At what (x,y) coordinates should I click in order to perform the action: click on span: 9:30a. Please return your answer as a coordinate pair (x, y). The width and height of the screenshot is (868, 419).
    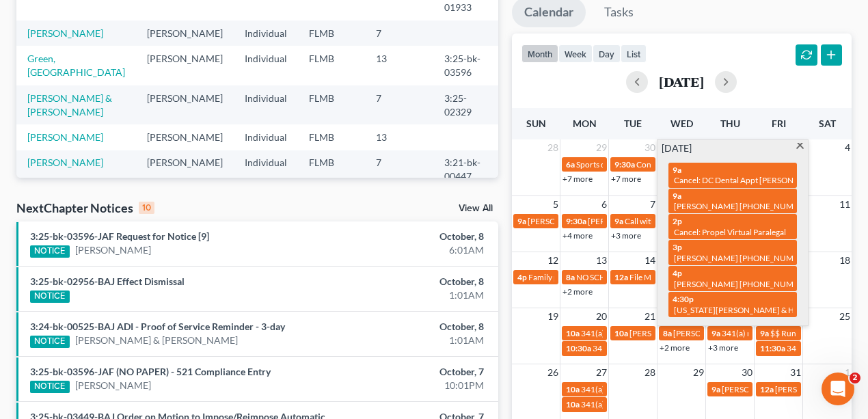
    Looking at the image, I should click on (576, 221).